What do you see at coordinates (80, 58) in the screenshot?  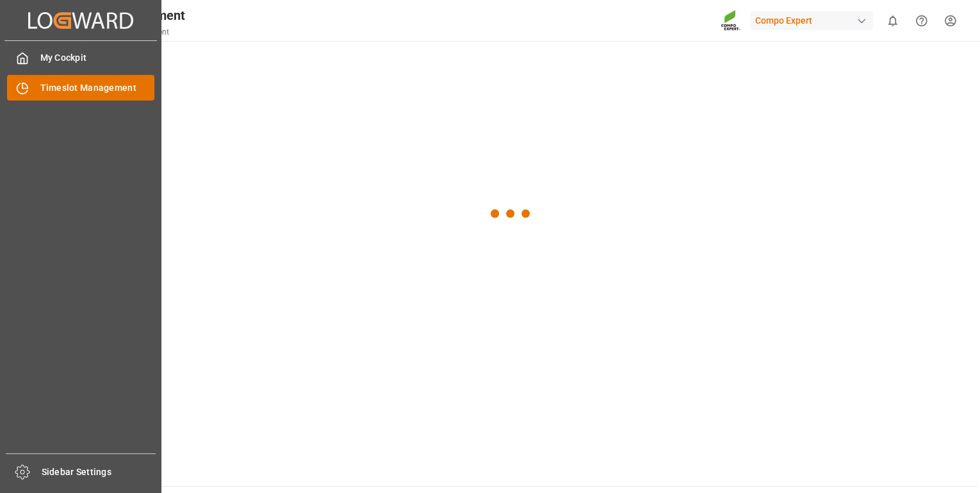 I see `a: My Cockpit` at bounding box center [80, 58].